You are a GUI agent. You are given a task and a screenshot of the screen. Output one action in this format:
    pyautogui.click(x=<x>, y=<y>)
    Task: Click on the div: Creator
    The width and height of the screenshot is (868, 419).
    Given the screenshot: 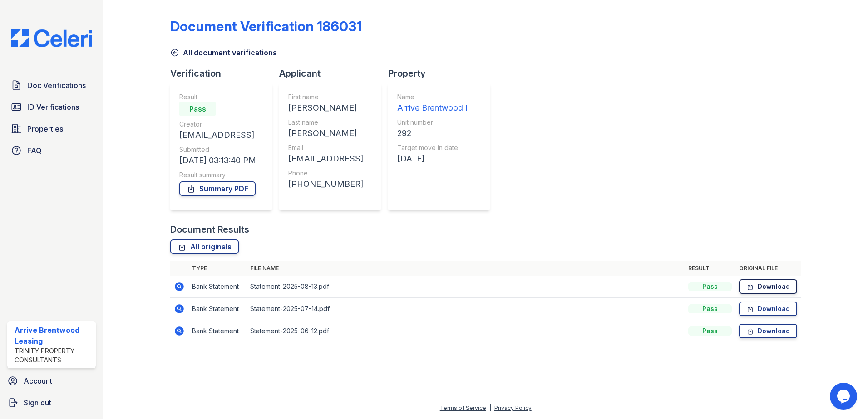 What is the action you would take?
    pyautogui.click(x=217, y=124)
    